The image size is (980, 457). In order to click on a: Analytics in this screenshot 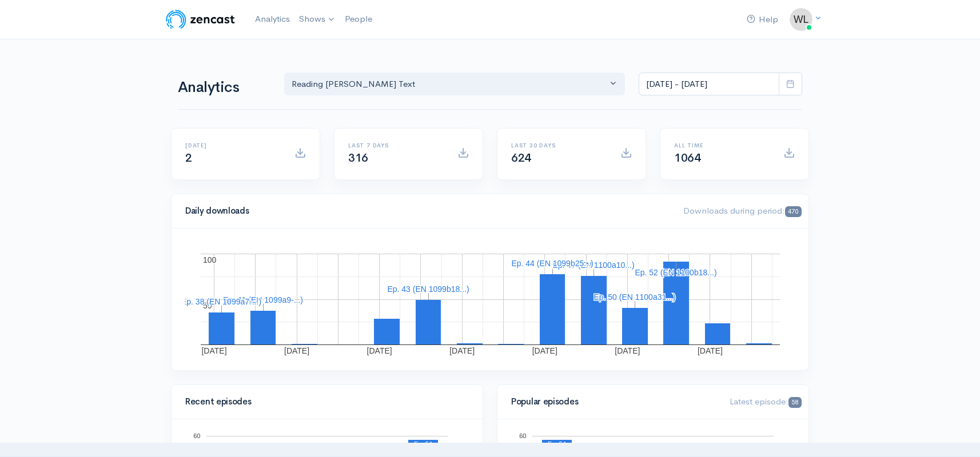, I will do `click(272, 19)`.